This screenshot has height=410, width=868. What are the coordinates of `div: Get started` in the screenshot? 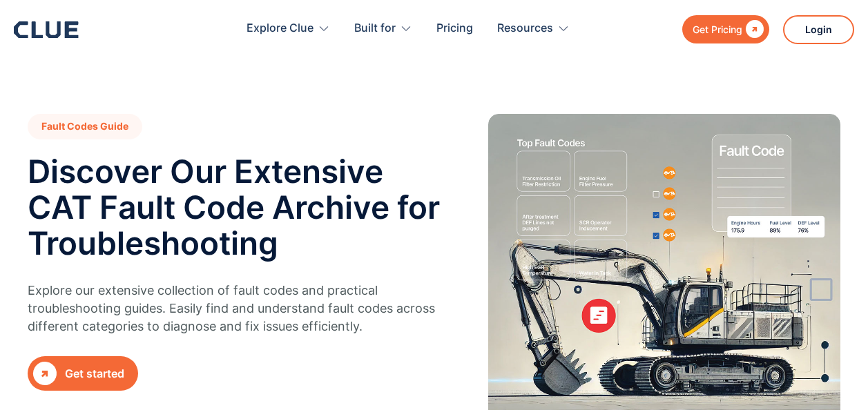 It's located at (94, 374).